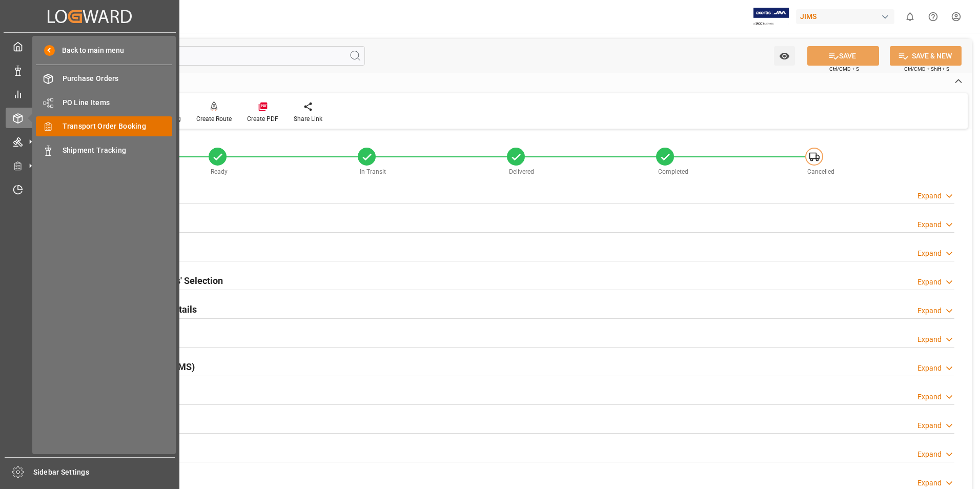 This screenshot has height=489, width=980. Describe the element at coordinates (218, 172) in the screenshot. I see `span: Ready` at that location.